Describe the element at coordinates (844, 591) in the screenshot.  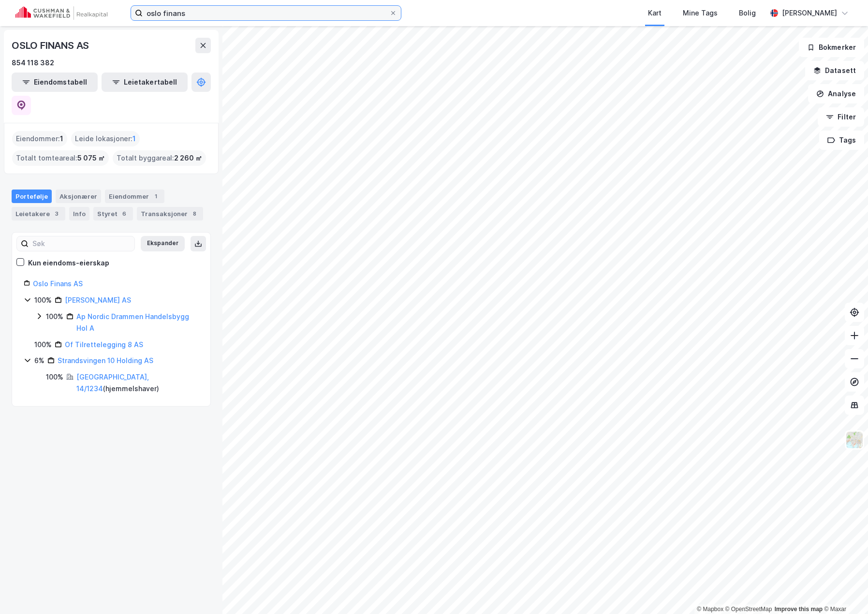
I see `div: Kontrollprogram for chat` at that location.